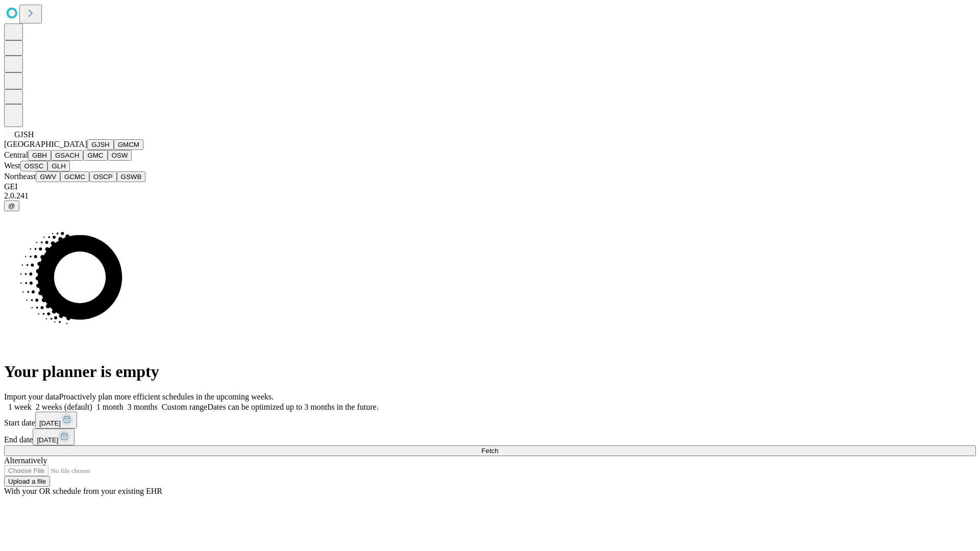 This screenshot has width=980, height=551. What do you see at coordinates (75, 177) in the screenshot?
I see `button: GCMC` at bounding box center [75, 177].